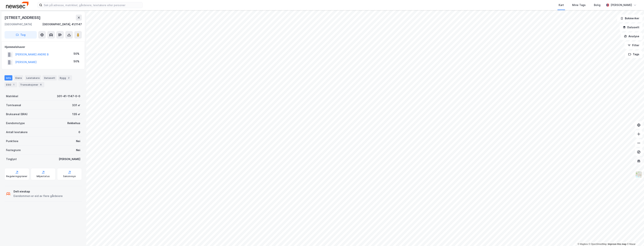 Image resolution: width=644 pixels, height=246 pixels. I want to click on div: Punktleie, so click(12, 141).